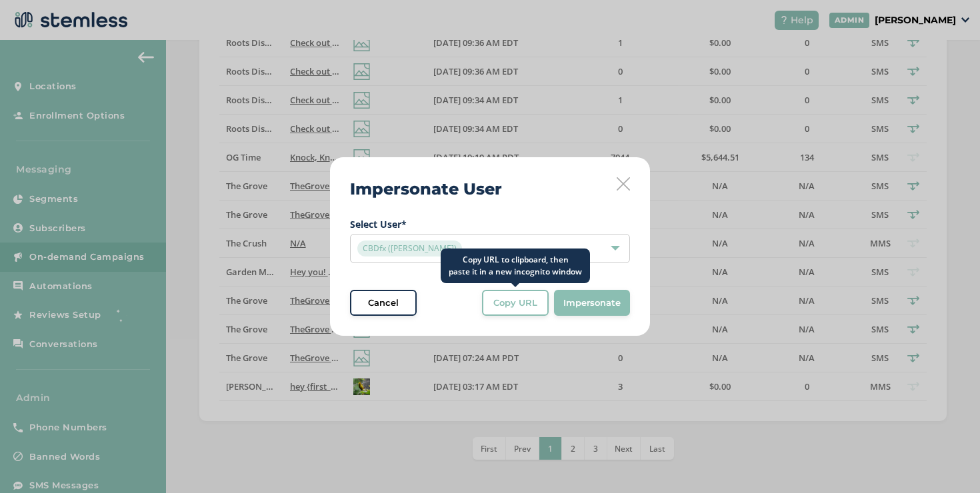 The image size is (980, 493). Describe the element at coordinates (515, 266) in the screenshot. I see `div: Copy URL to clipboard, then paste it in a new incognito window` at that location.